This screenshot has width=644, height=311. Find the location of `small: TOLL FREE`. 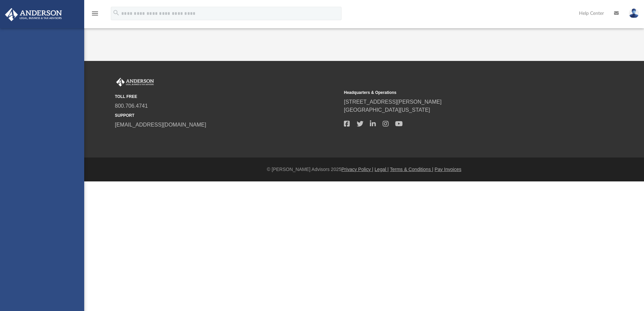

small: TOLL FREE is located at coordinates (227, 97).